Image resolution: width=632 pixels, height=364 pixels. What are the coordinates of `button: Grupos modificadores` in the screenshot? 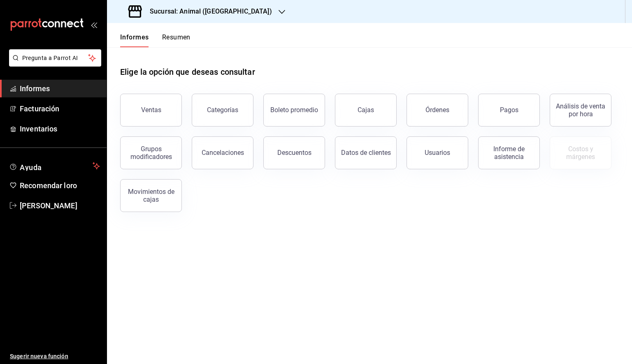 It's located at (151, 153).